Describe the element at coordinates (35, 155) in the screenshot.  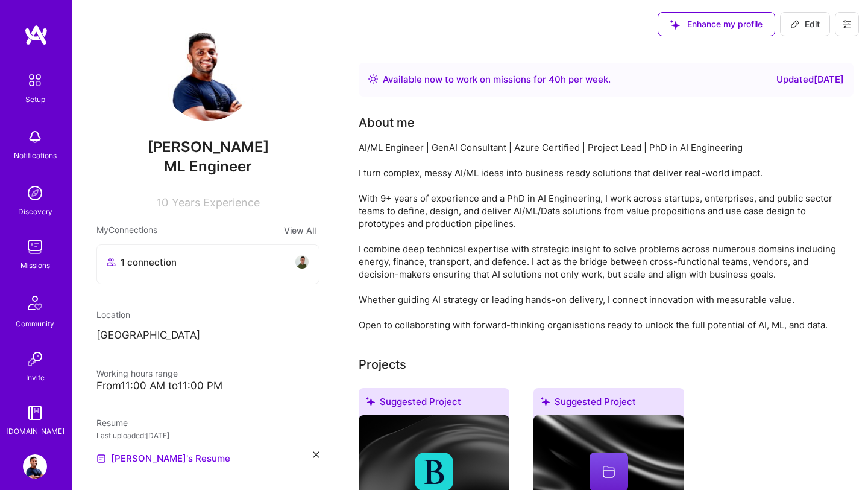
I see `div: Notifications` at that location.